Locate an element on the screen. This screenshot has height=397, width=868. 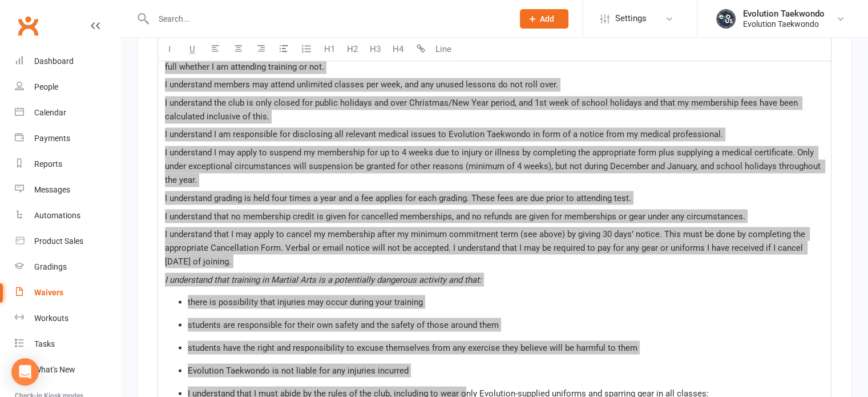
span: students have the right and responsibility to excuse themselves from any exercise they believe wi... is located at coordinates (413, 347).